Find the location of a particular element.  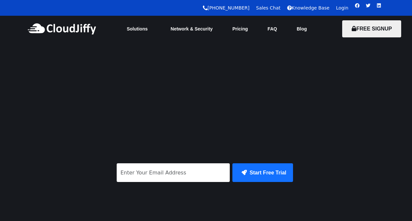

button: Start Free Trial is located at coordinates (262, 172).